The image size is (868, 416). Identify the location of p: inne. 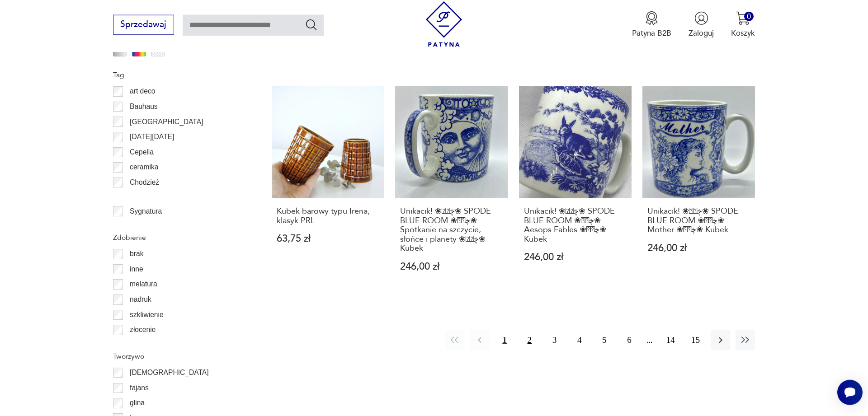
(136, 269).